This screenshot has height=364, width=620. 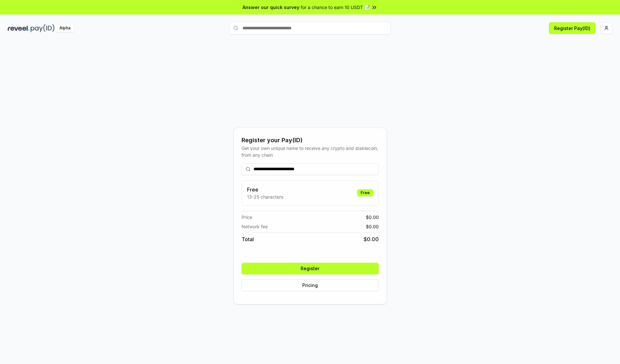 I want to click on span: Answer our quick survey, so click(x=271, y=7).